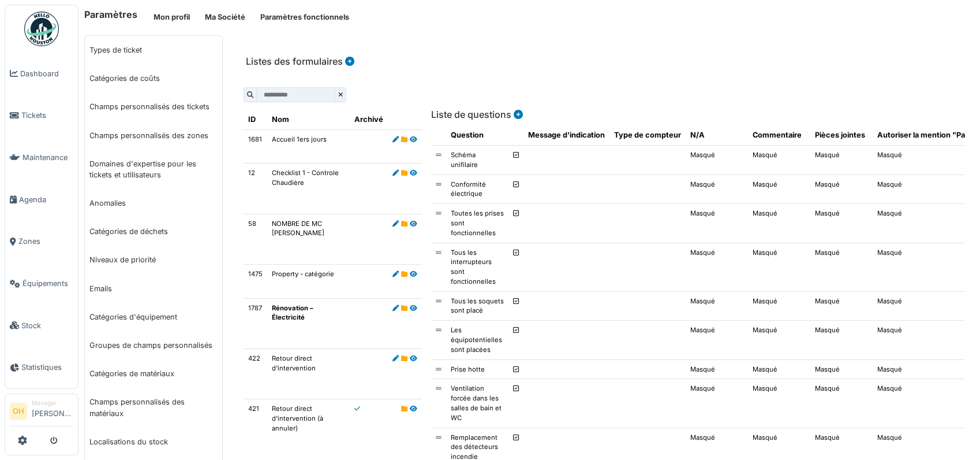 The image size is (980, 460). Describe the element at coordinates (225, 17) in the screenshot. I see `a: Ma Société` at that location.